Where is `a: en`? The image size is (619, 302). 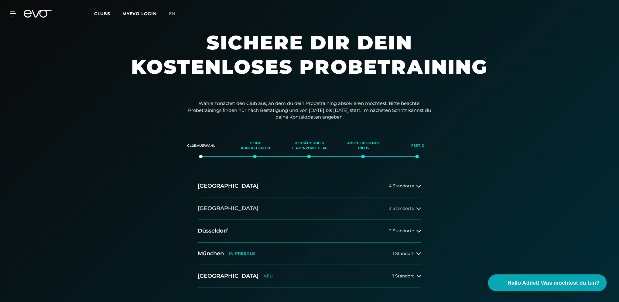
a: en is located at coordinates (176, 14).